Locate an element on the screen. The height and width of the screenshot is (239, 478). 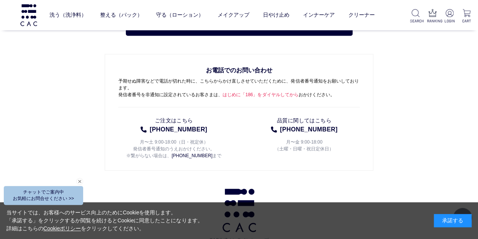
p: CART is located at coordinates (466, 21).